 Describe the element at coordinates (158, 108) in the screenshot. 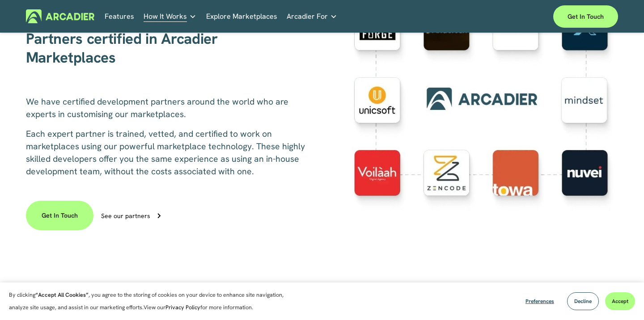

I see `span: We have certified development partners around the world who are experts in customising our market...` at that location.